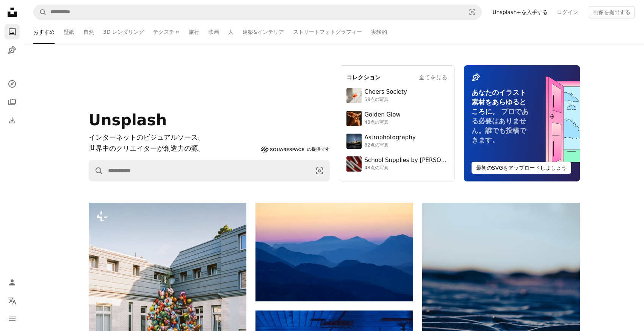 Image resolution: width=644 pixels, height=331 pixels. I want to click on img: premium_photo-1754759085924-d6c35cb5b7a4, so click(354, 118).